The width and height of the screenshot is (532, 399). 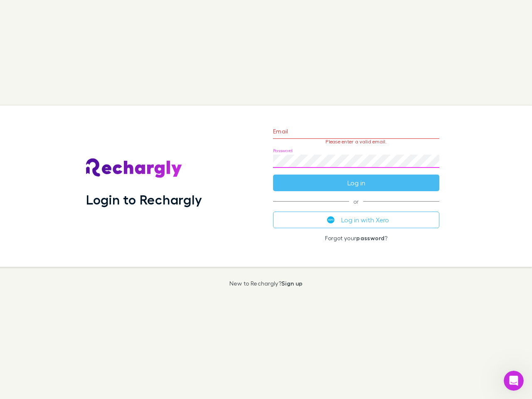 I want to click on a: password, so click(x=370, y=238).